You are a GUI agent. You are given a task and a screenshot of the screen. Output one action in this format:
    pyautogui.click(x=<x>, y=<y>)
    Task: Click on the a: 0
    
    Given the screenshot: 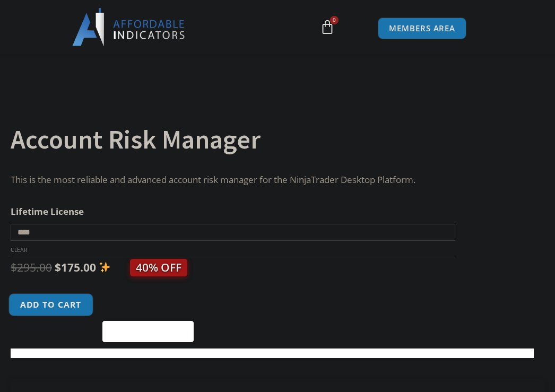 What is the action you would take?
    pyautogui.click(x=327, y=27)
    